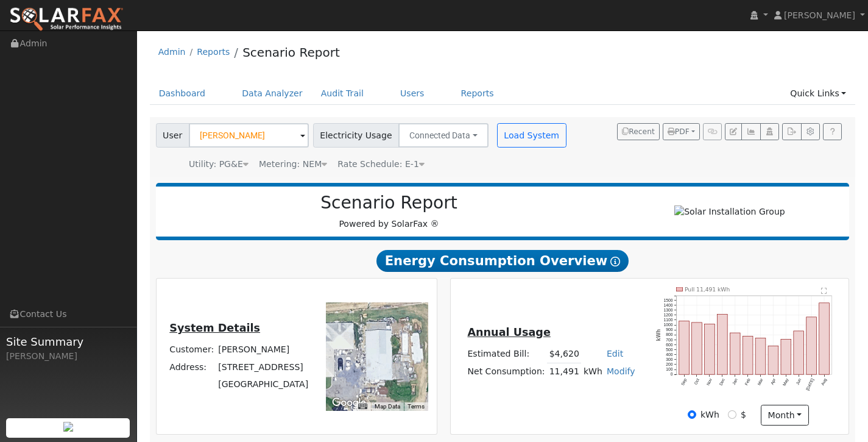 This screenshot has width=868, height=442. I want to click on td: Address:, so click(192, 367).